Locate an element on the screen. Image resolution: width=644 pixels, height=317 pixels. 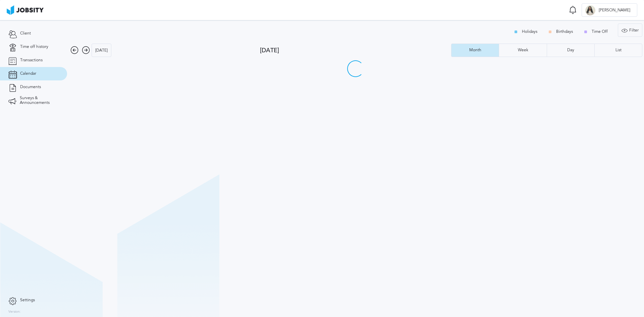
span: Transactions is located at coordinates (31, 61).